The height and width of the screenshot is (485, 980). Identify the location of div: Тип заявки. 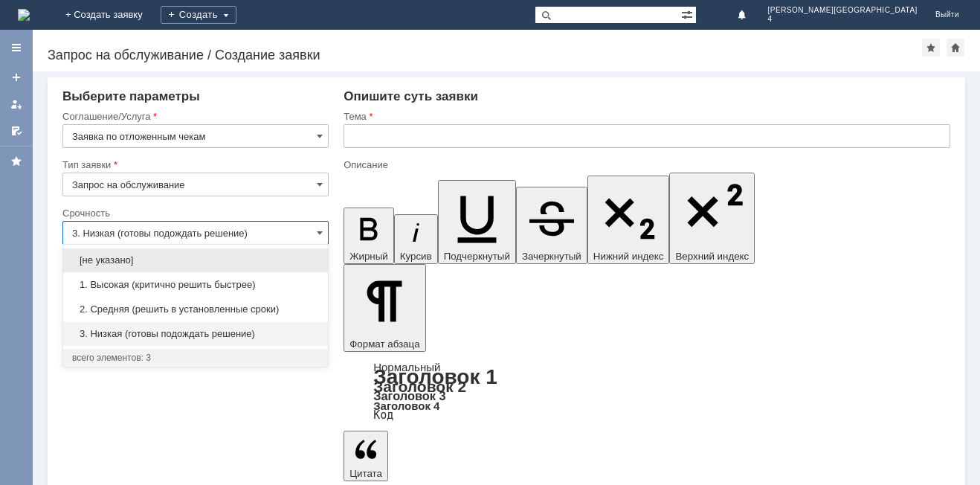
(194, 165).